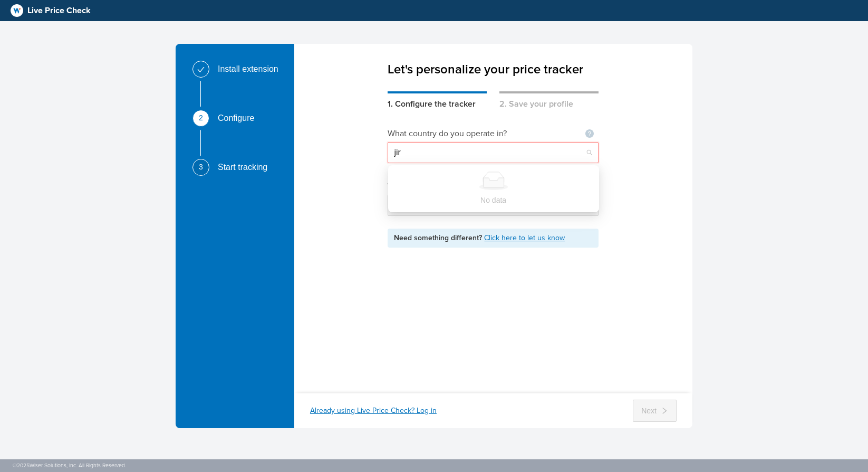  What do you see at coordinates (590, 134) in the screenshot?
I see `span: question-circle` at bounding box center [590, 134].